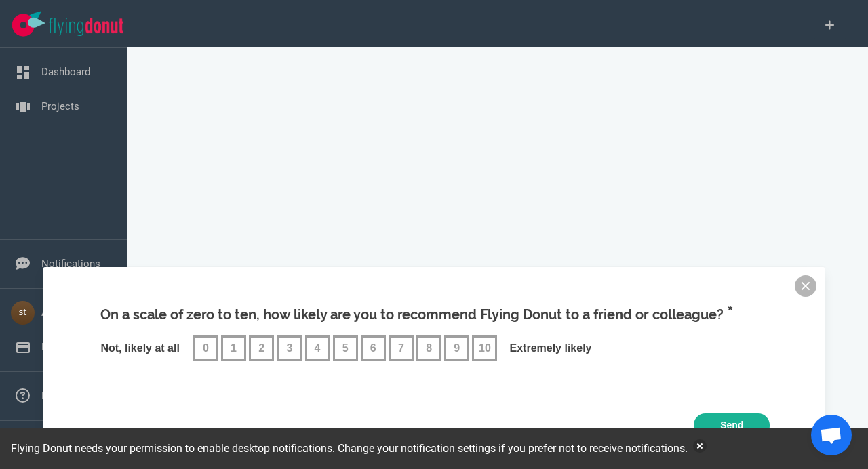 This screenshot has height=469, width=868. Describe the element at coordinates (831, 435) in the screenshot. I see `a: Chat öffnen` at that location.